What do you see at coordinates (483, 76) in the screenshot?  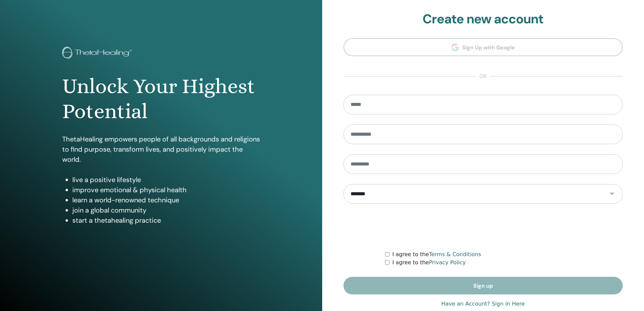 I see `span: or` at bounding box center [483, 76].